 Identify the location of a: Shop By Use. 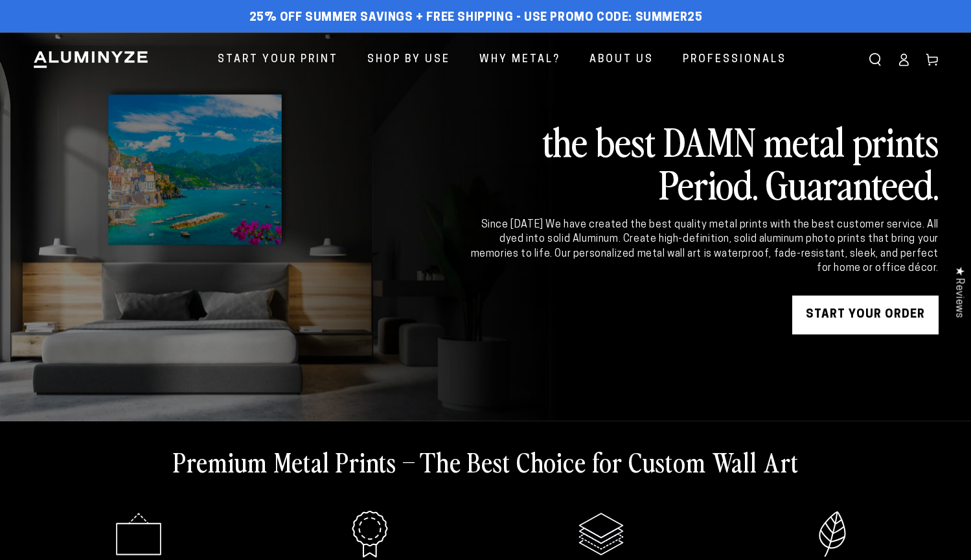
(409, 59).